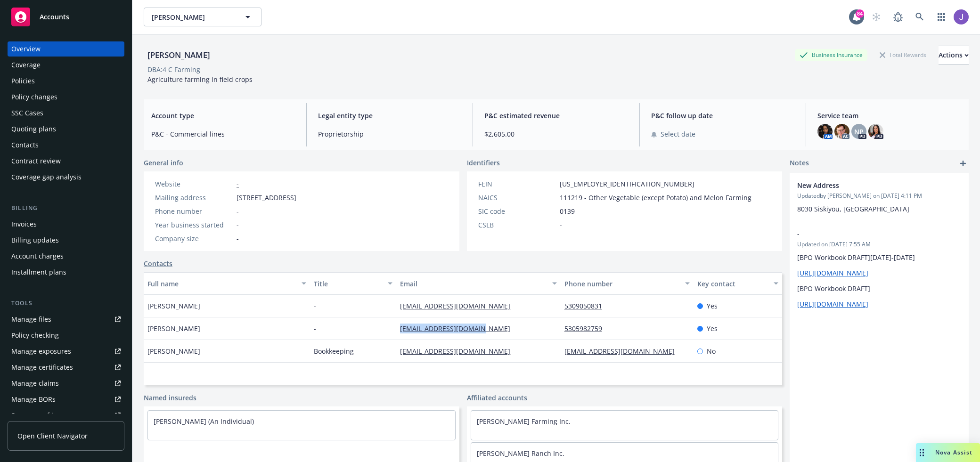 The image size is (980, 462). Describe the element at coordinates (556, 115) in the screenshot. I see `span: P&C estimated revenue` at that location.